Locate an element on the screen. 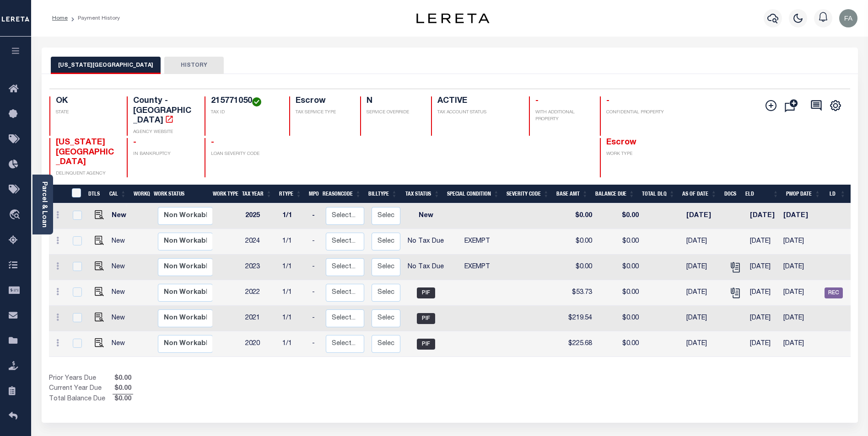 The width and height of the screenshot is (868, 436). th: Special Condition: activate to sort column ascending is located at coordinates (473, 194).